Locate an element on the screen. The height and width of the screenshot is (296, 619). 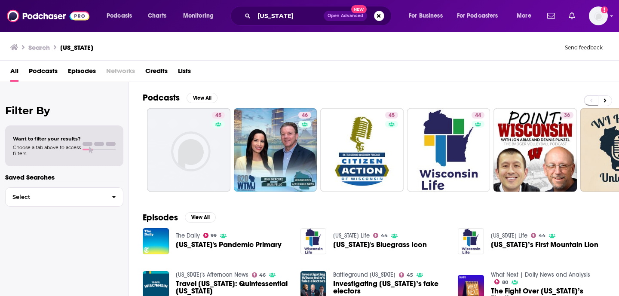
span: More is located at coordinates (524, 16).